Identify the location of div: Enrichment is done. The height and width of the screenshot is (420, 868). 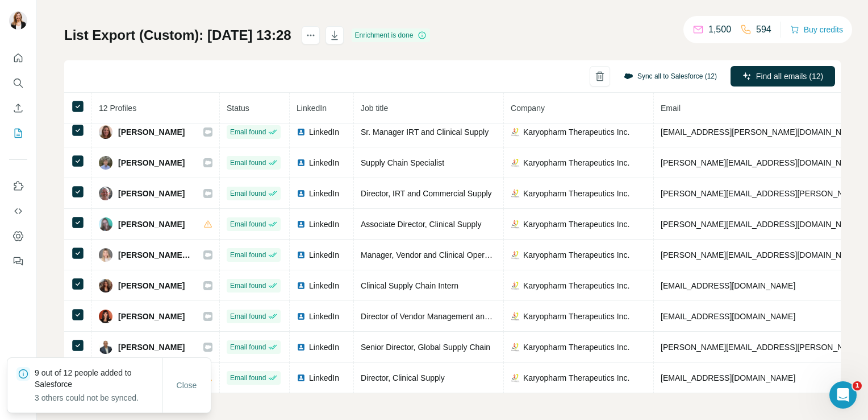
(391, 35).